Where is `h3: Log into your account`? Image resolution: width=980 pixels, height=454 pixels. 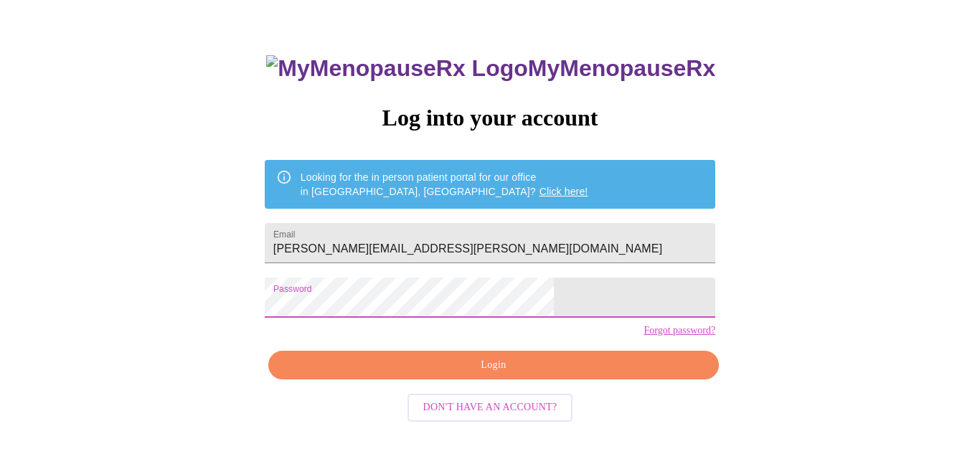 h3: Log into your account is located at coordinates (490, 117).